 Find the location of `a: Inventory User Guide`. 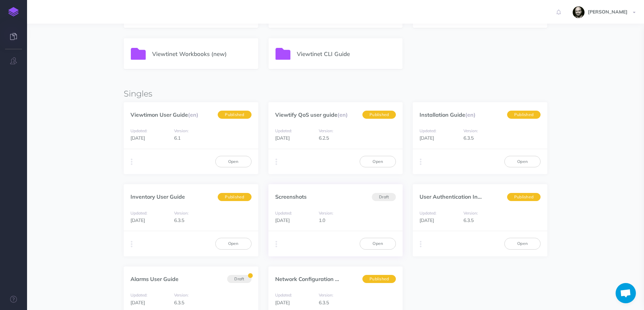

a: Inventory User Guide is located at coordinates (157, 197).